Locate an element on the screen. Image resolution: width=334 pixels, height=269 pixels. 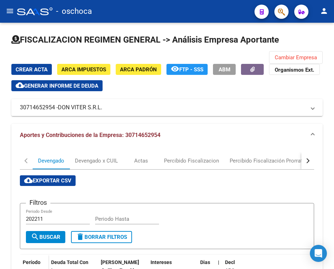
div: Percibido Fiscalizacion is located at coordinates (191, 161).